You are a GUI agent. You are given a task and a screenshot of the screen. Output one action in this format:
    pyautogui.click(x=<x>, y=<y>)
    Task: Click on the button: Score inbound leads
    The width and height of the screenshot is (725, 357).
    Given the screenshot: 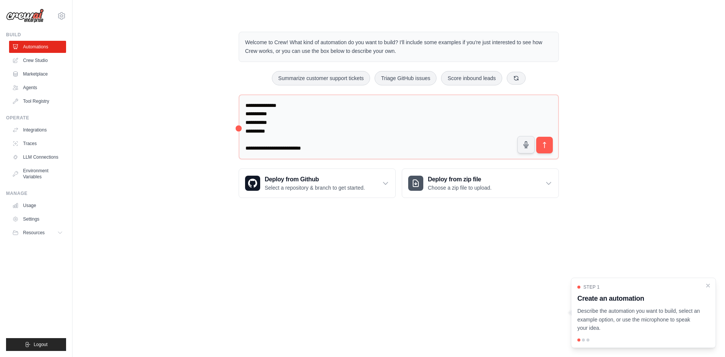 What is the action you would take?
    pyautogui.click(x=471, y=78)
    